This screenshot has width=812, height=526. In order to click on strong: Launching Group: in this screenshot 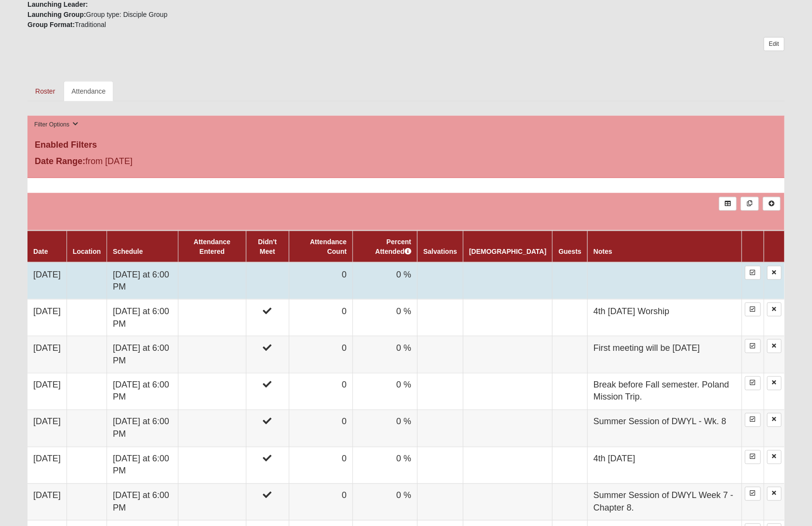, I will do `click(56, 15)`.